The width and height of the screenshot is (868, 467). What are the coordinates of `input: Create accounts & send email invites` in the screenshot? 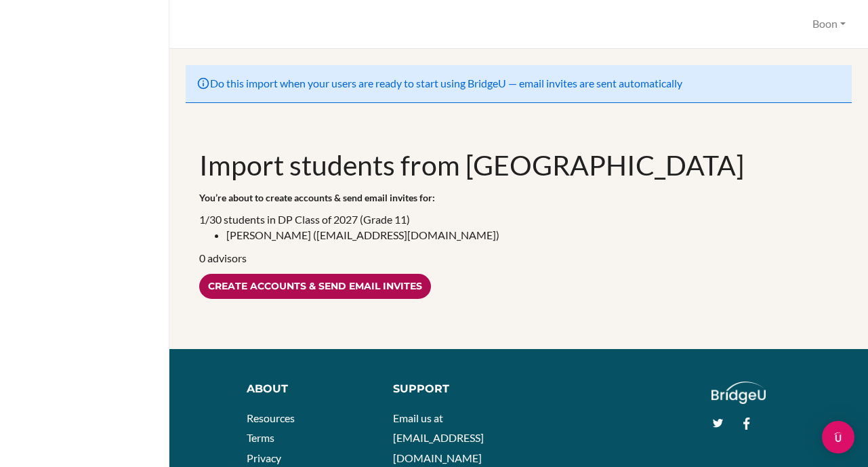 It's located at (315, 286).